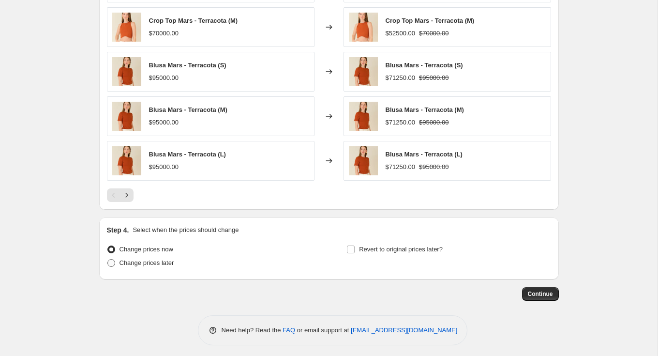  What do you see at coordinates (146, 249) in the screenshot?
I see `span: Change prices now` at bounding box center [146, 249].